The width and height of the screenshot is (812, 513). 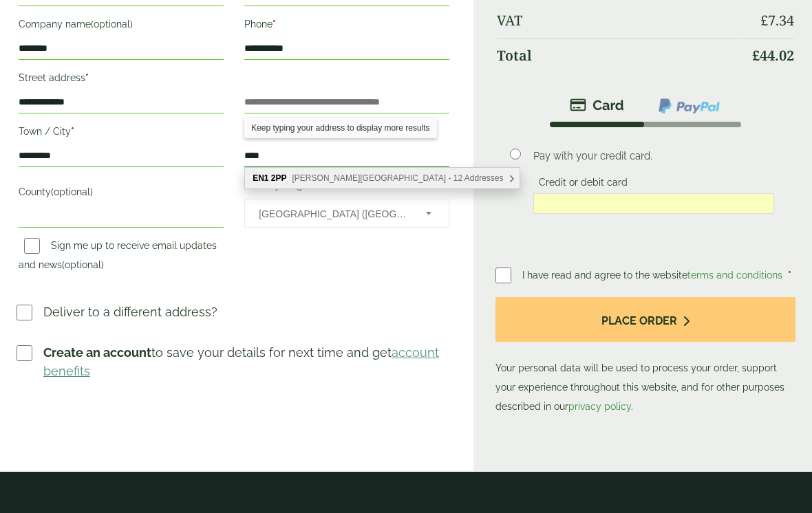 What do you see at coordinates (347, 26) in the screenshot?
I see `label: Phone` at bounding box center [347, 26].